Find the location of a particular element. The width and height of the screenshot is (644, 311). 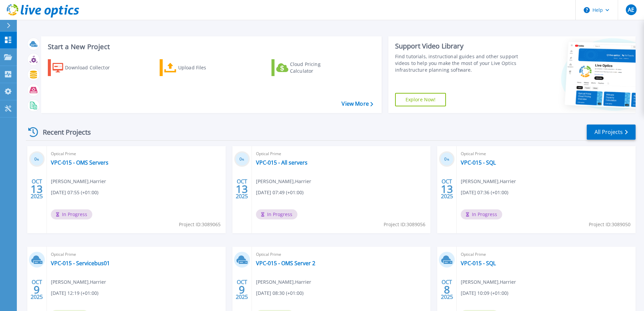

a: View More is located at coordinates (357, 104).